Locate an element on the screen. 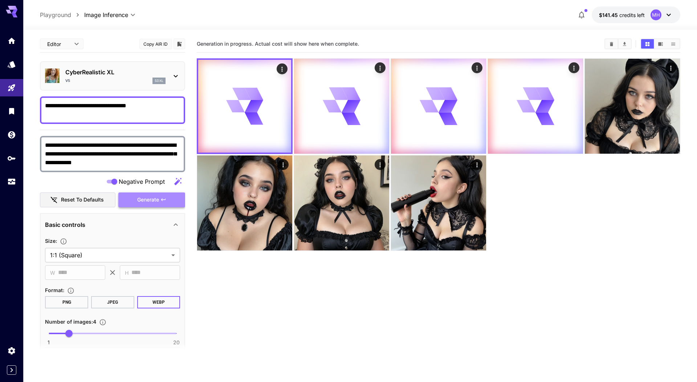 This screenshot has height=382, width=697. p: v5 is located at coordinates (67, 81).